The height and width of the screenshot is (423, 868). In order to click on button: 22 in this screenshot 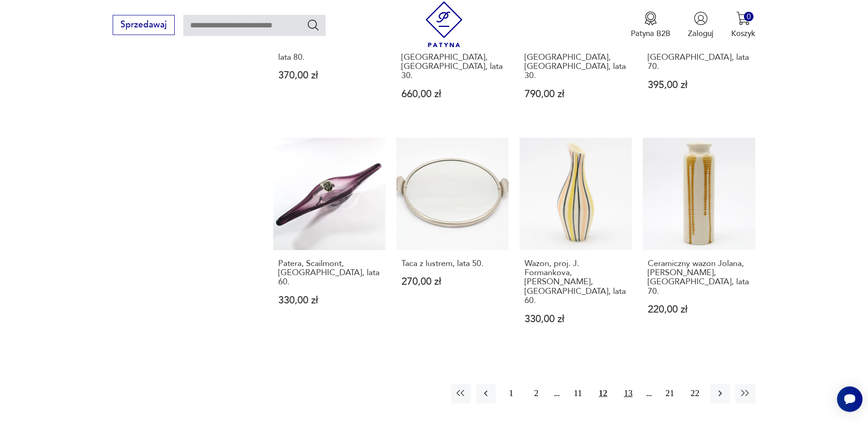, I will do `click(695, 394)`.